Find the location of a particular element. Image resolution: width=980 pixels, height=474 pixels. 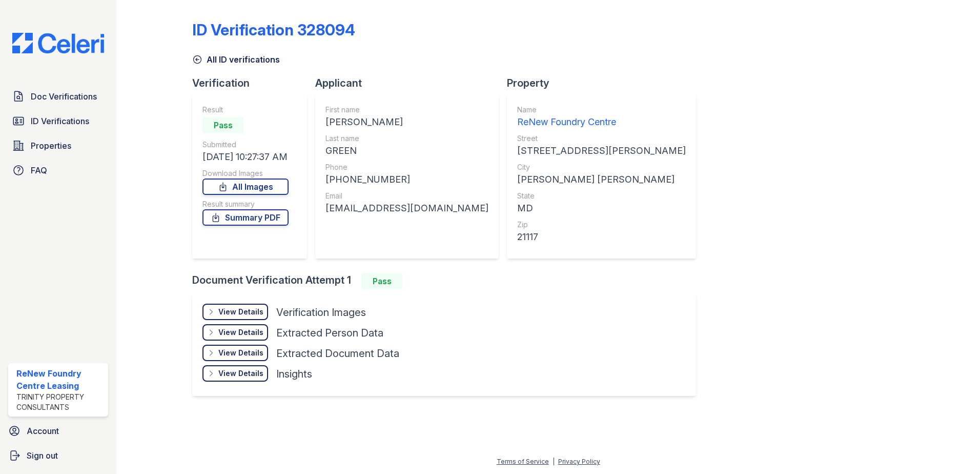

div: ID Verification 328094 is located at coordinates (273, 29).